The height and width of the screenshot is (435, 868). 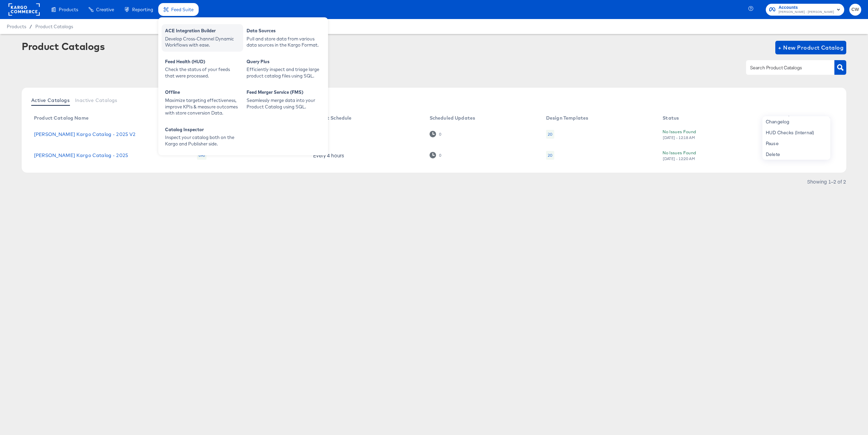 What do you see at coordinates (567, 118) in the screenshot?
I see `div: Design Templates` at bounding box center [567, 118].